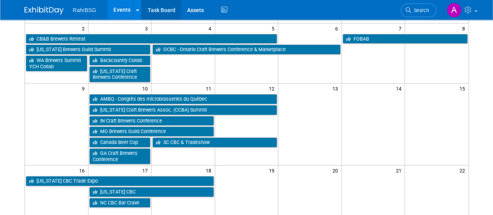 The width and height of the screenshot is (493, 215). What do you see at coordinates (120, 156) in the screenshot?
I see `a: GA Craft Brewers Conference` at bounding box center [120, 156].